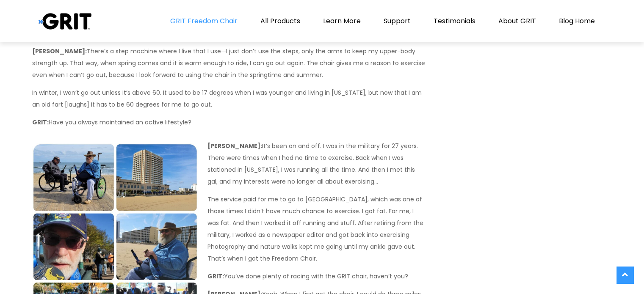  What do you see at coordinates (228, 98) in the screenshot?
I see `p: In winter, I won’t go out unless it’s above 60. It used to be 17 degrees when I was younger and l...` at bounding box center [228, 98].